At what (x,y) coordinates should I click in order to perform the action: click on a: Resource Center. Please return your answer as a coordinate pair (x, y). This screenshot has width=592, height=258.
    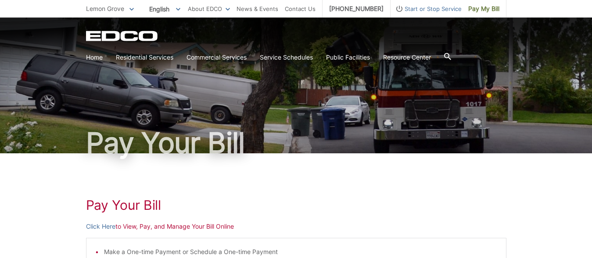
    Looking at the image, I should click on (407, 57).